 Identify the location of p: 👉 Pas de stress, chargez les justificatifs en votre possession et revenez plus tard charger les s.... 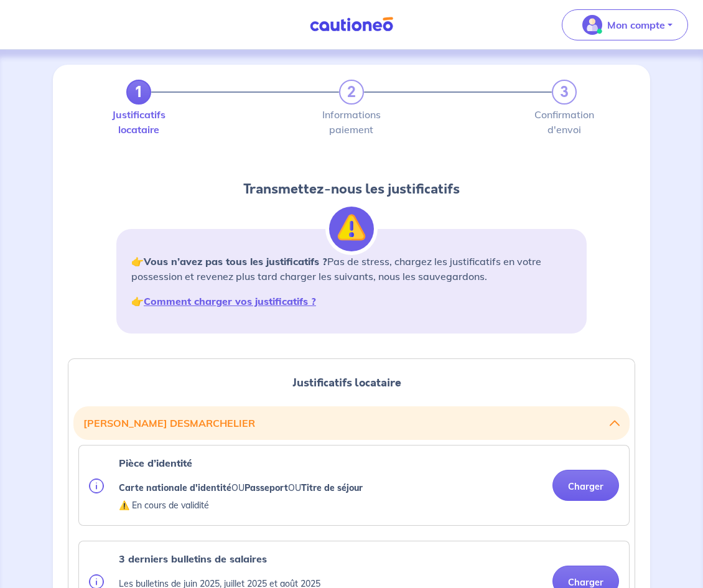
(352, 269).